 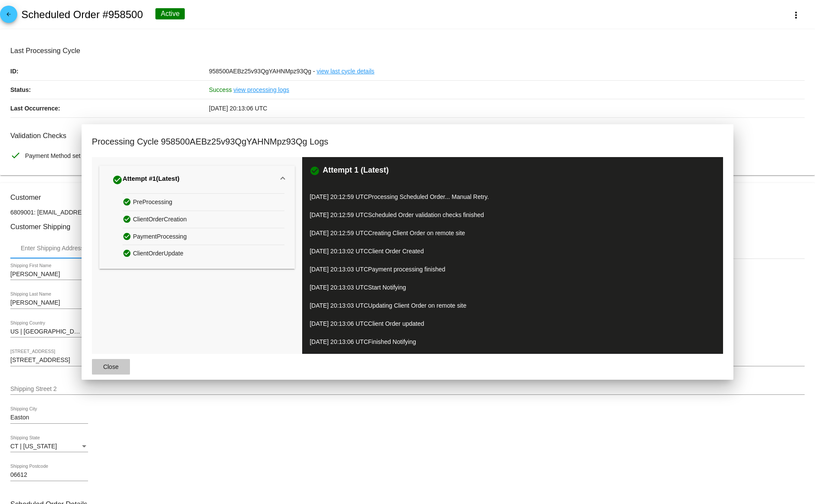 What do you see at coordinates (167, 180) in the screenshot?
I see `span: (Latest)` at bounding box center [167, 180].